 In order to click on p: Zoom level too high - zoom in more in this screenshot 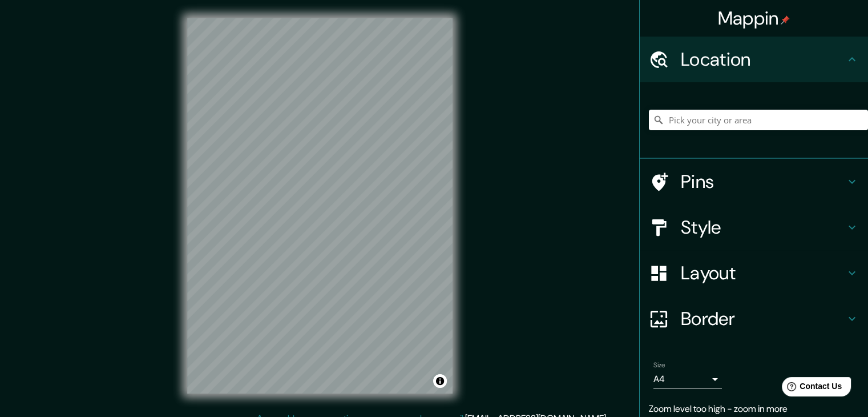, I will do `click(754, 409)`.